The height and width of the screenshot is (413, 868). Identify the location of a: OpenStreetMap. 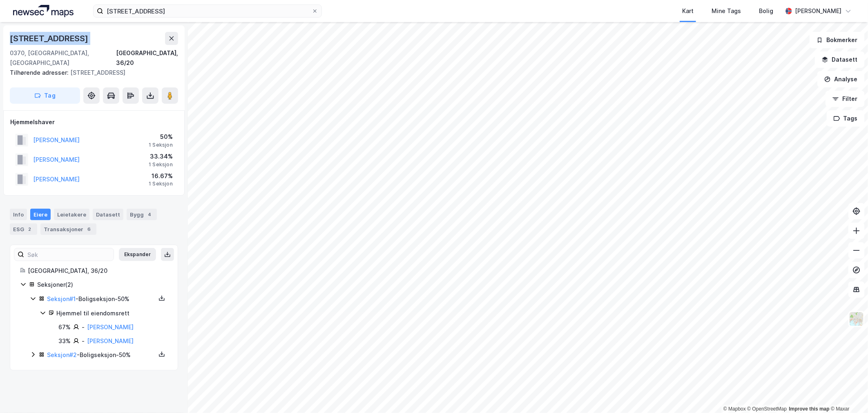
(767, 409).